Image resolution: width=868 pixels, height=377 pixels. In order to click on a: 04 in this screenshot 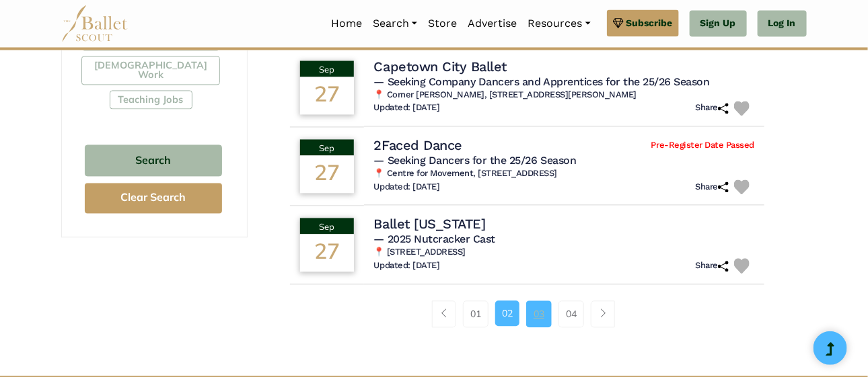, I will do `click(571, 315)`.